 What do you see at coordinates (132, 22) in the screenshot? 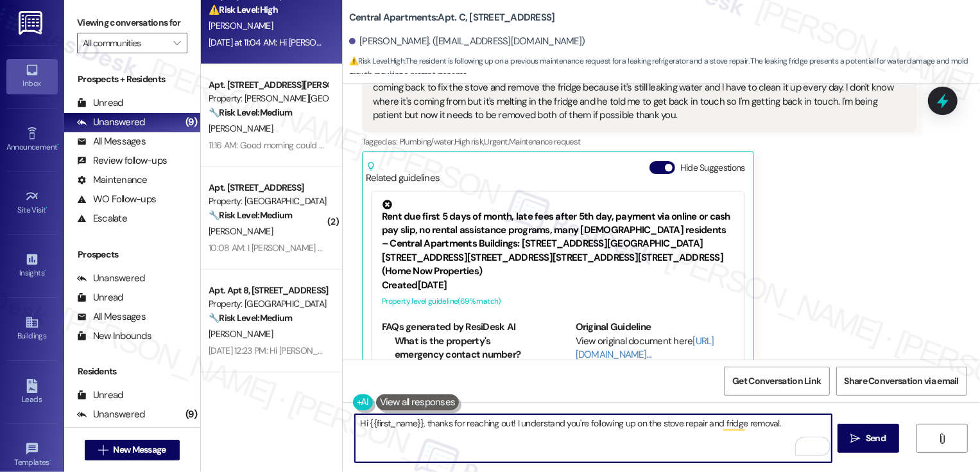
I see `label: Viewing conversations for` at bounding box center [132, 22].